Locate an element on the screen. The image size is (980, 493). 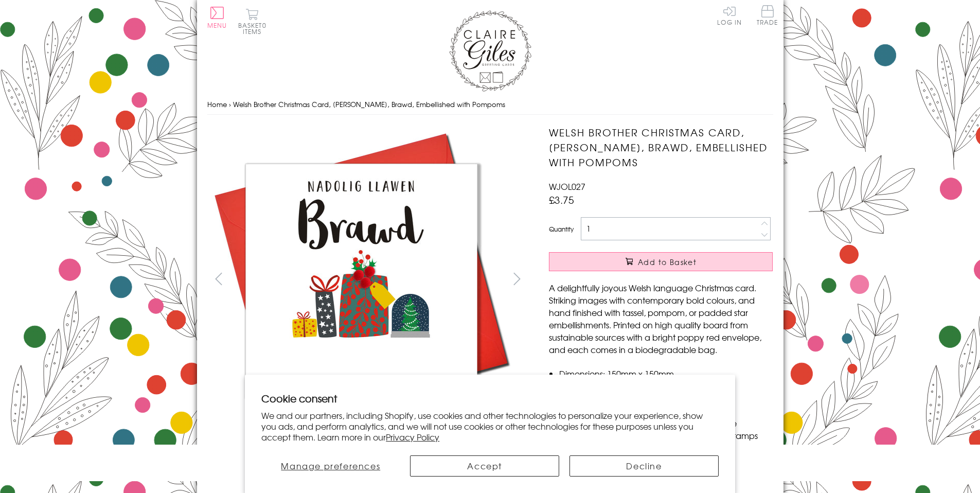
button: next is located at coordinates (516, 279).